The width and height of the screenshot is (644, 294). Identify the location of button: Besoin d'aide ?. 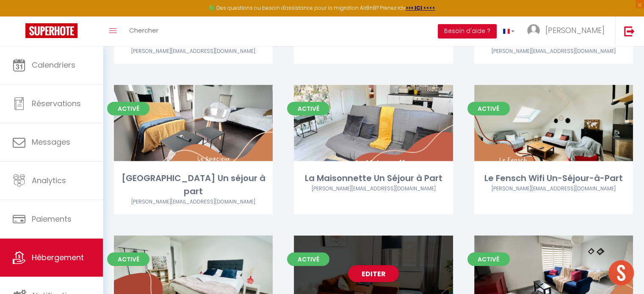
(467, 32).